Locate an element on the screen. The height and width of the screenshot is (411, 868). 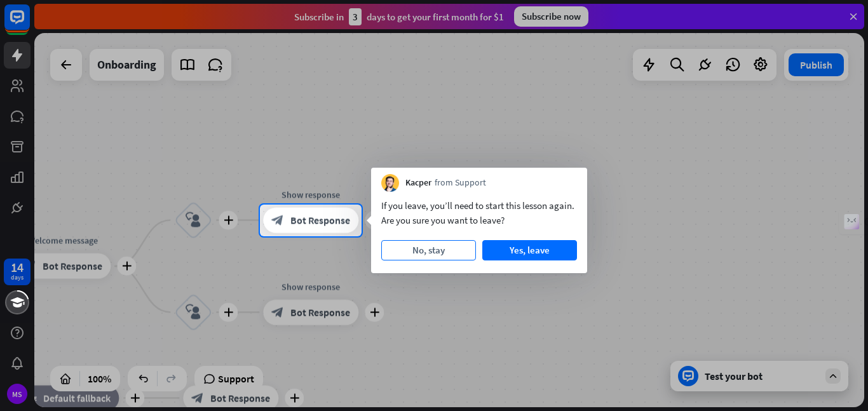
span: Kacper is located at coordinates (418, 183).